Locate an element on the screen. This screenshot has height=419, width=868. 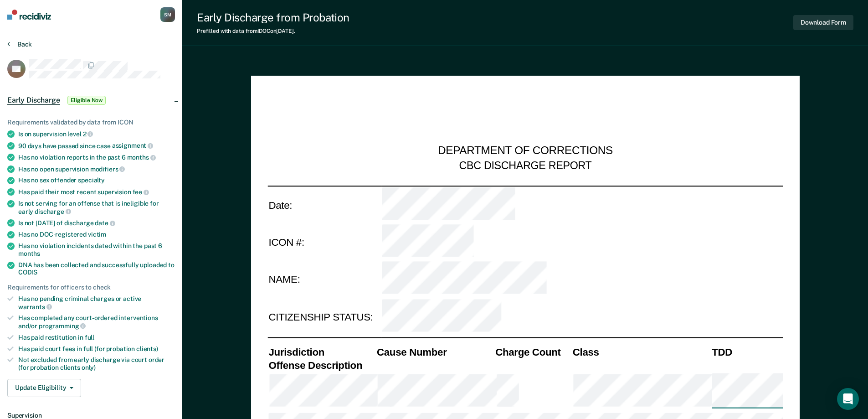
div: Has paid restitution in is located at coordinates (97, 338).